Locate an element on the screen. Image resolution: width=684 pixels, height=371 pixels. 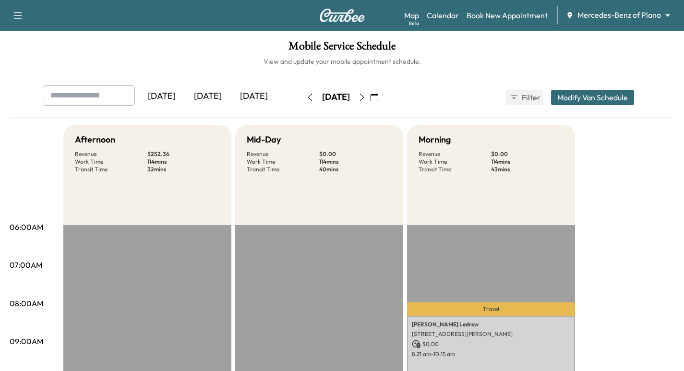
p: 08:00AM is located at coordinates (26, 303).